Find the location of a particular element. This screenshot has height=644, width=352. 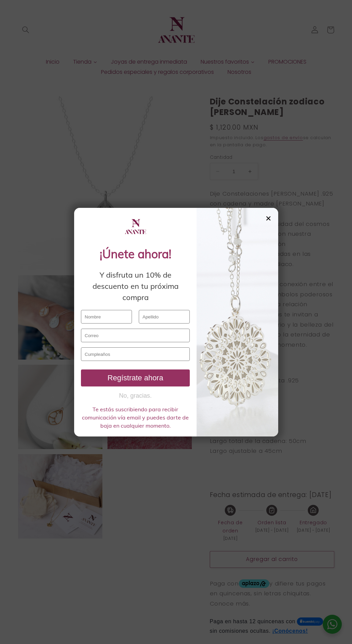

div: Regístrate ahora is located at coordinates (135, 378).